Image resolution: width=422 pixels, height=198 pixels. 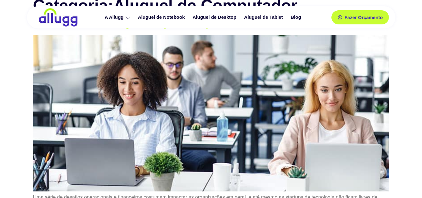 What do you see at coordinates (215, 17) in the screenshot?
I see `a: Aluguel de Desktop` at bounding box center [215, 17].